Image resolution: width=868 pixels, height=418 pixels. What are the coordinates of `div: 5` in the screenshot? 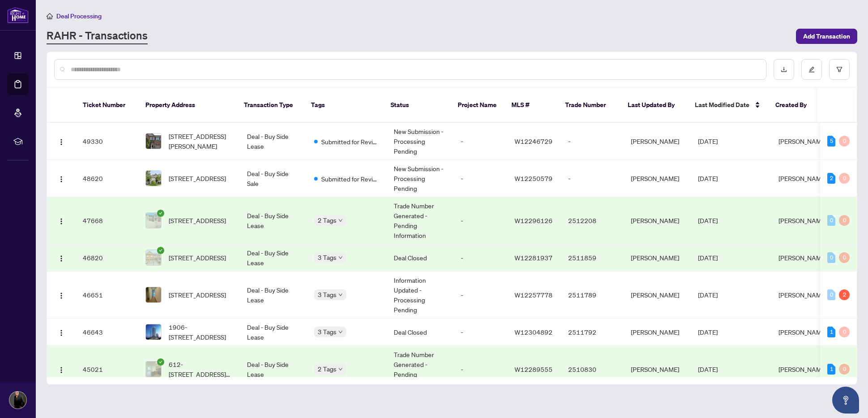 It's located at (831, 141).